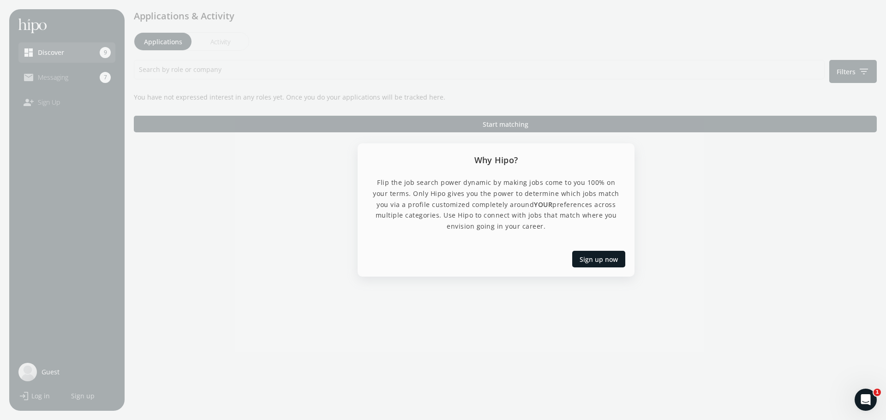 Image resolution: width=886 pixels, height=420 pixels. I want to click on span: Sign up now, so click(598, 259).